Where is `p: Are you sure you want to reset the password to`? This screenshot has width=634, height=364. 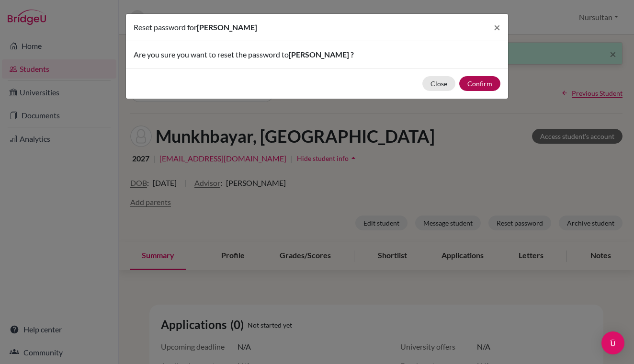
p: Are you sure you want to reset the password to is located at coordinates (317, 54).